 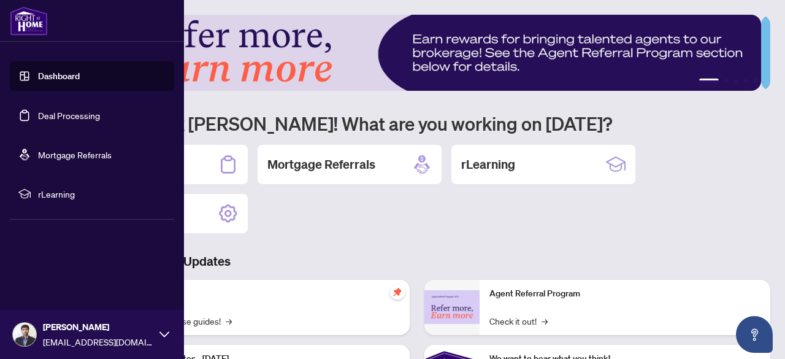 I want to click on a: Dashboard, so click(x=59, y=76).